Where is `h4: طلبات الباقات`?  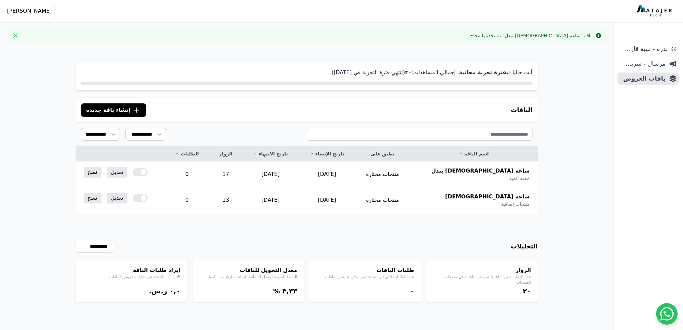
h4: طلبات الباقات is located at coordinates (365, 270).